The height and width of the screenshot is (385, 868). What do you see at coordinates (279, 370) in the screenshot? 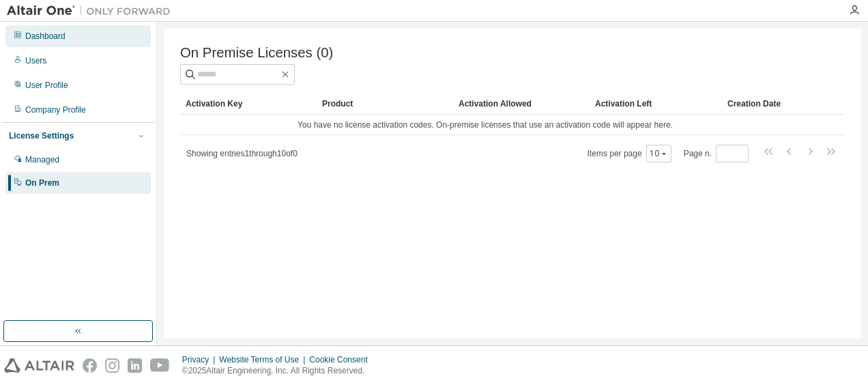
I see `p: © 2025 Altair Engineering, Inc. All Rights Reserved.` at bounding box center [279, 370].